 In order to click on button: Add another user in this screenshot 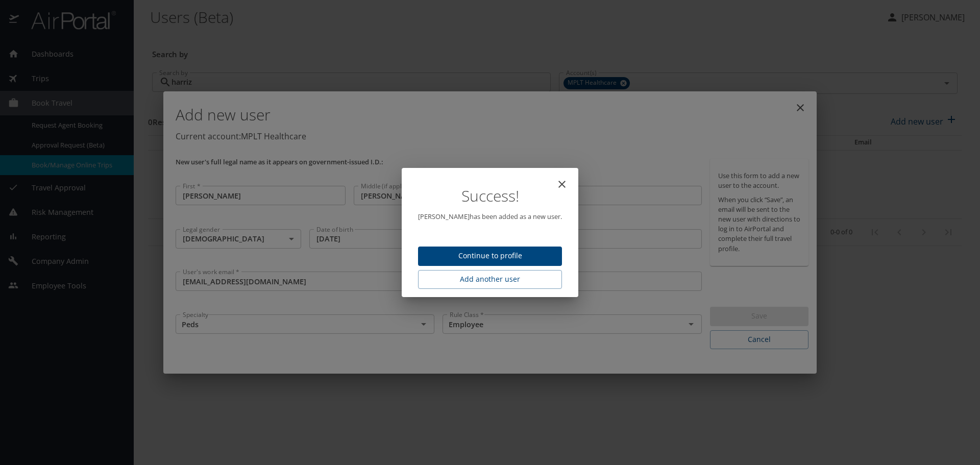, I will do `click(490, 279)`.